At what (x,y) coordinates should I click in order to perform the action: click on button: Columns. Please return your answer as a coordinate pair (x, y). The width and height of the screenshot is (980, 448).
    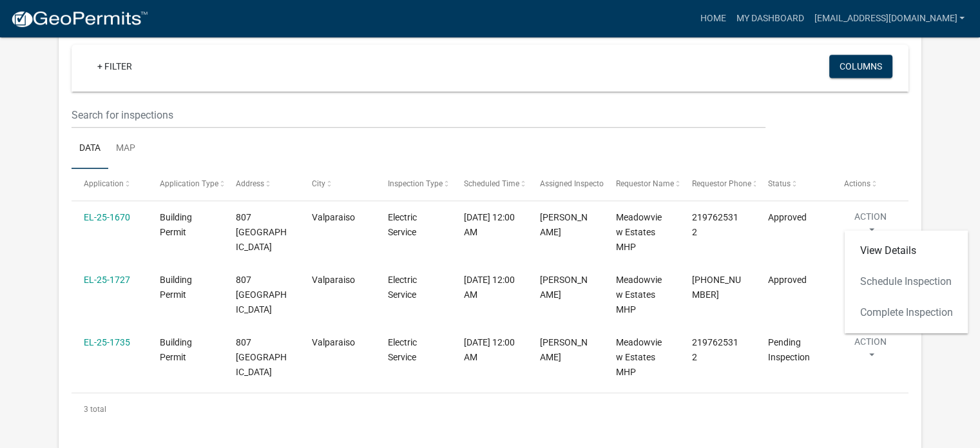
    Looking at the image, I should click on (861, 67).